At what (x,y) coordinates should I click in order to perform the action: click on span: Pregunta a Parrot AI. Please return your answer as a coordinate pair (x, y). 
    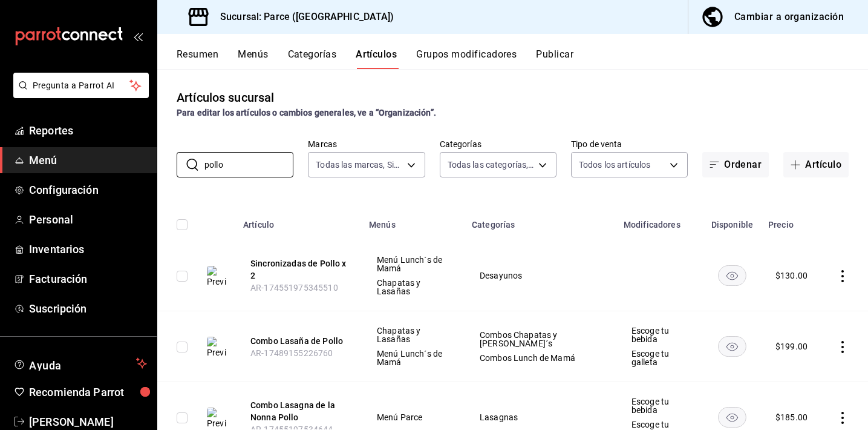
    Looking at the image, I should click on (81, 86).